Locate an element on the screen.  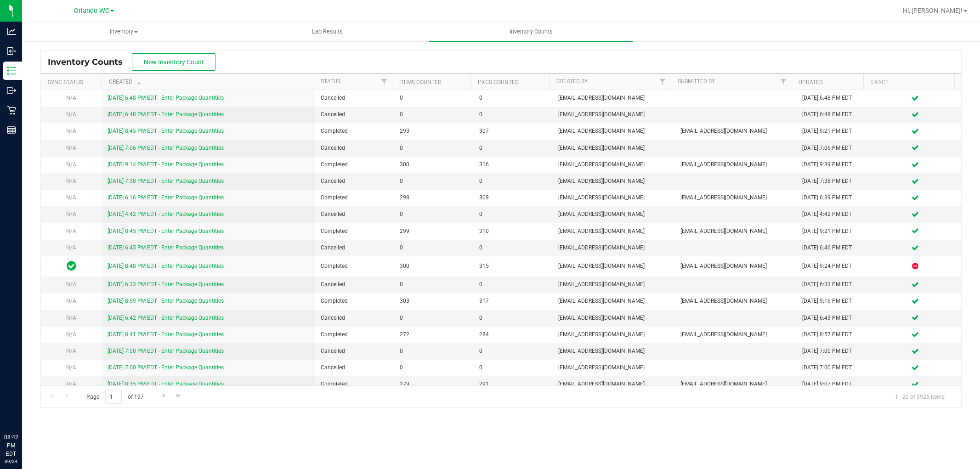
inline-svg: Reports is located at coordinates (12, 130).